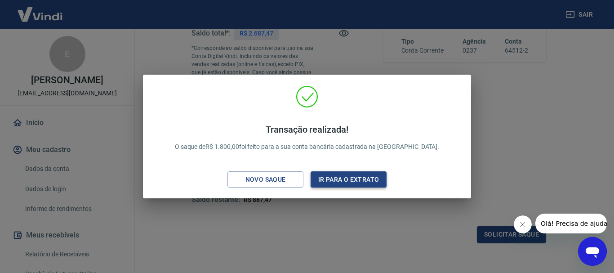 The height and width of the screenshot is (273, 614). I want to click on button: Novo saque, so click(265, 179).